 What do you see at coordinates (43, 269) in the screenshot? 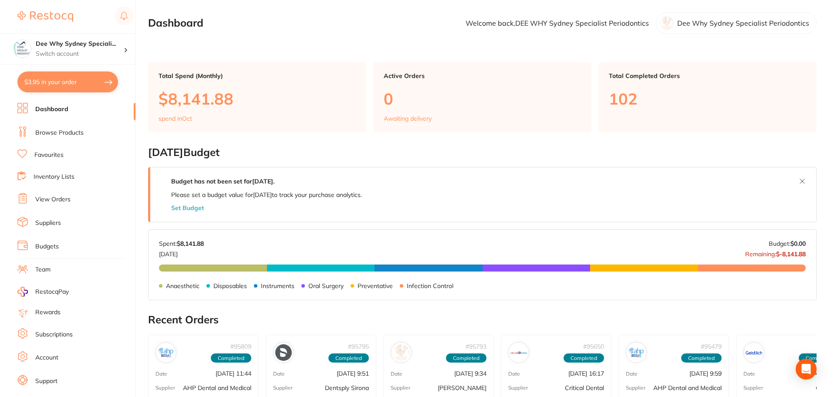
I see `a: Team` at bounding box center [43, 269].